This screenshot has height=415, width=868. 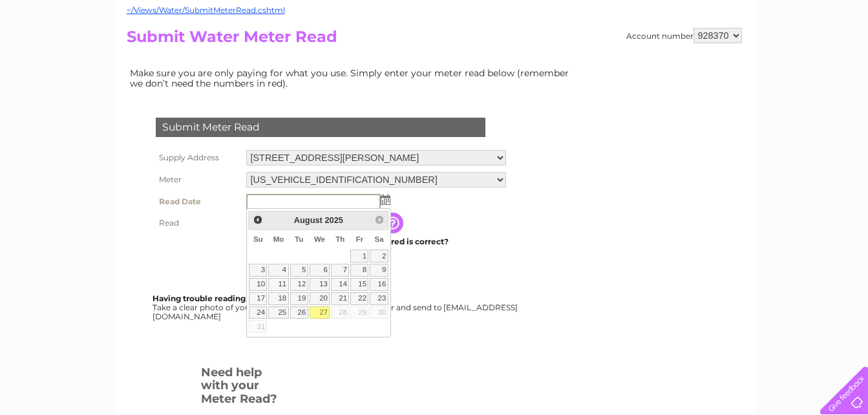 What do you see at coordinates (300, 299) in the screenshot?
I see `a: 19` at bounding box center [300, 299].